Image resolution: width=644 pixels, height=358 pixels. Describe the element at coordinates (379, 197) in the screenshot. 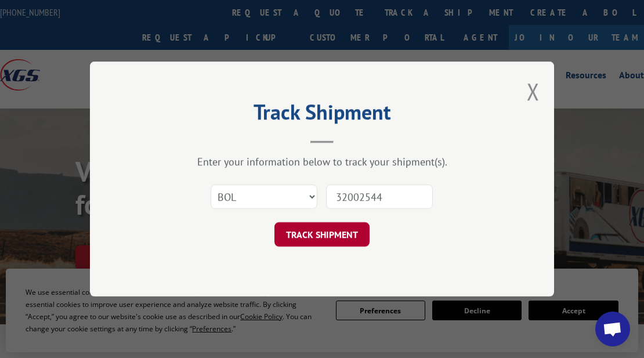

I see `input: Number(s)` at that location.